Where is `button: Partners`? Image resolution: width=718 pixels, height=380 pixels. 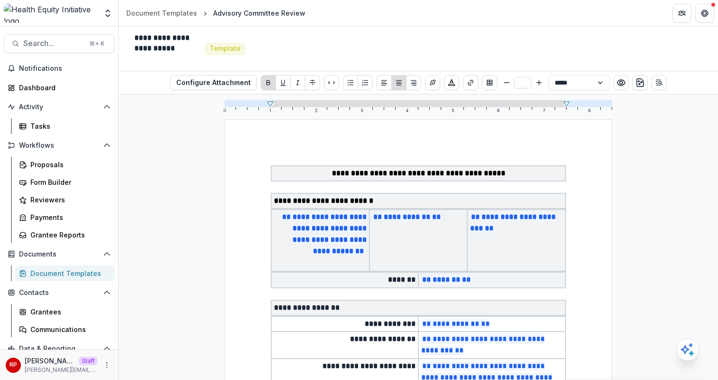
button: Partners is located at coordinates (682, 13).